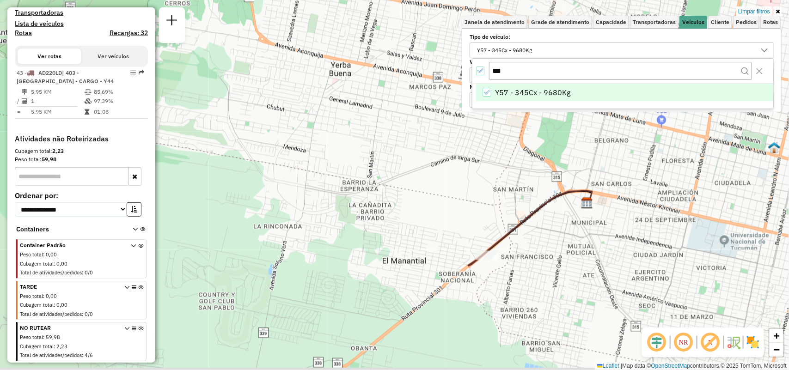 The height and width of the screenshot is (370, 789). What do you see at coordinates (49, 56) in the screenshot?
I see `button: Ver rotas` at bounding box center [49, 56].